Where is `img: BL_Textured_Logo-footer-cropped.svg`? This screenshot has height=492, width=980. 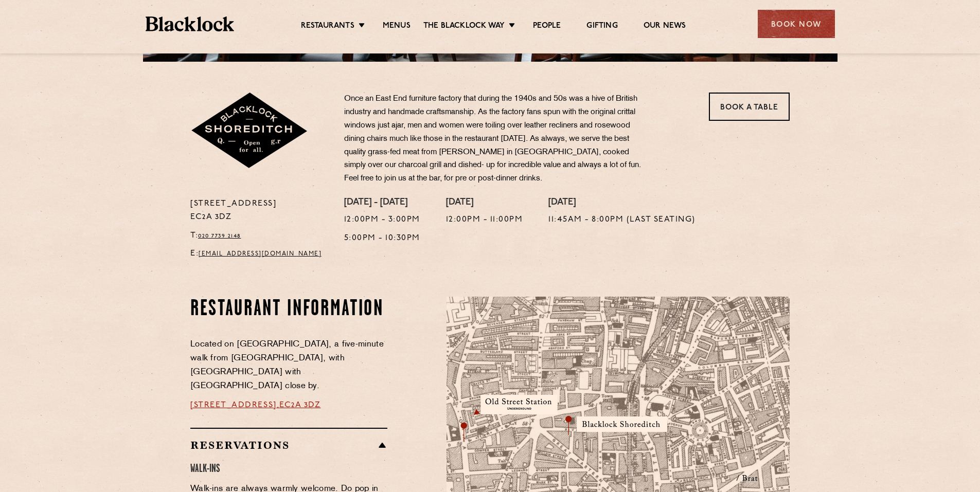
img: BL_Textured_Logo-footer-cropped.svg is located at coordinates (190, 24).